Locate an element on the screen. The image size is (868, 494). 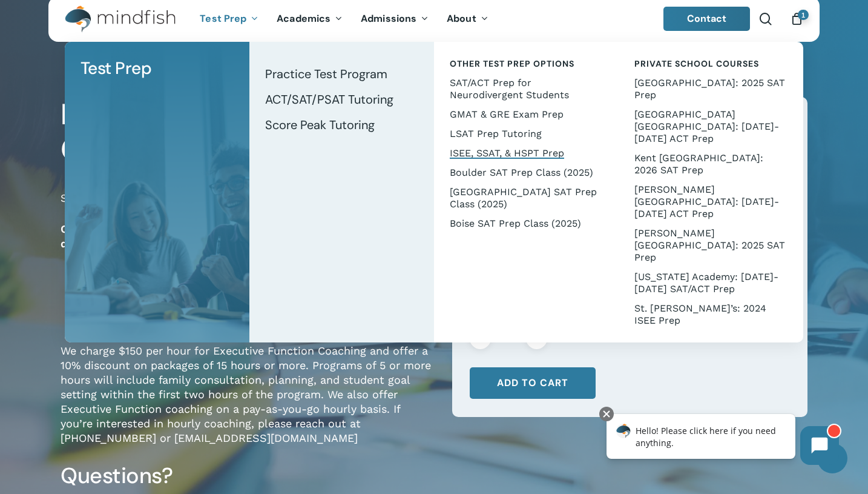
a: ACT/SAT/PSAT Tutoring is located at coordinates (342, 99).